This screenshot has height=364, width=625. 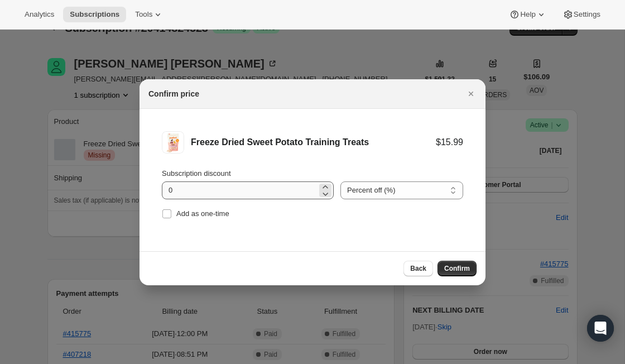 What do you see at coordinates (313, 142) in the screenshot?
I see `div: Freeze Dried Sweet Potato Training Treats` at bounding box center [313, 142].